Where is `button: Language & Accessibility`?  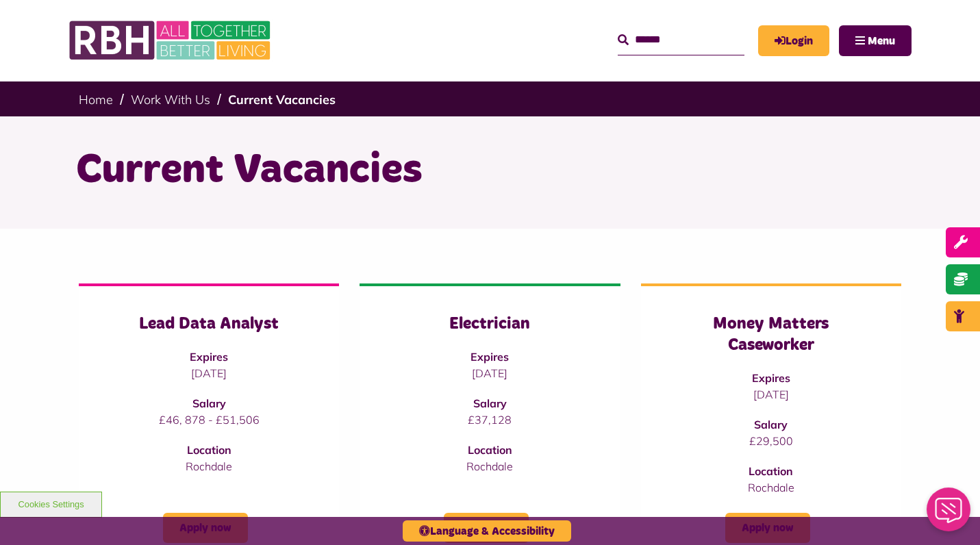
button: Language & Accessibility is located at coordinates (486, 531).